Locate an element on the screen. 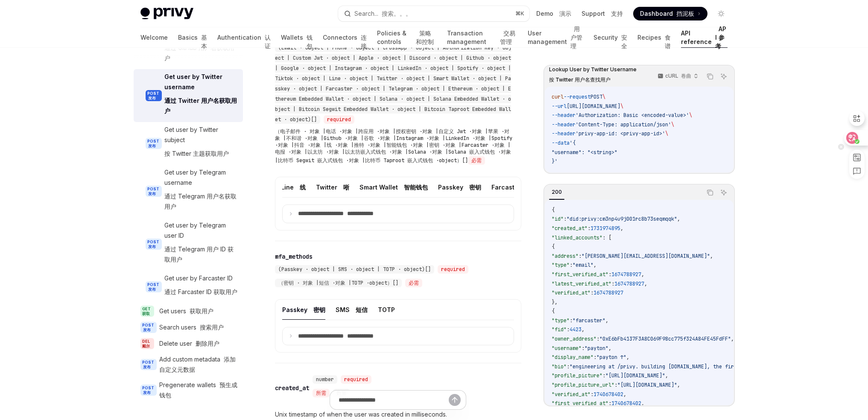 The image size is (868, 420). font: 线 is located at coordinates (303, 187).